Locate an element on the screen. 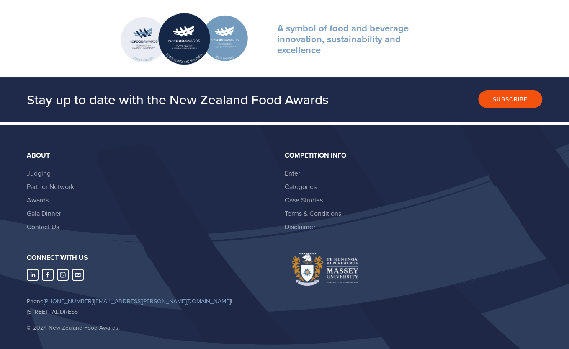 The image size is (569, 349). a: Terms & Conditions is located at coordinates (313, 213).